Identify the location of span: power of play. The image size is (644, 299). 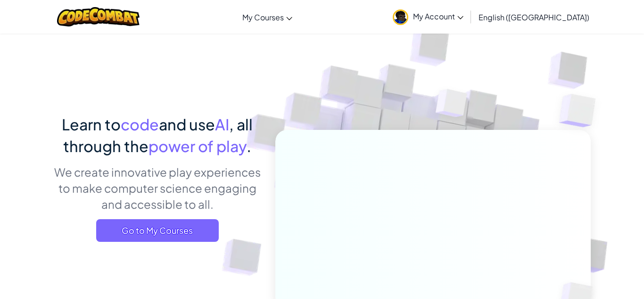
(198, 146).